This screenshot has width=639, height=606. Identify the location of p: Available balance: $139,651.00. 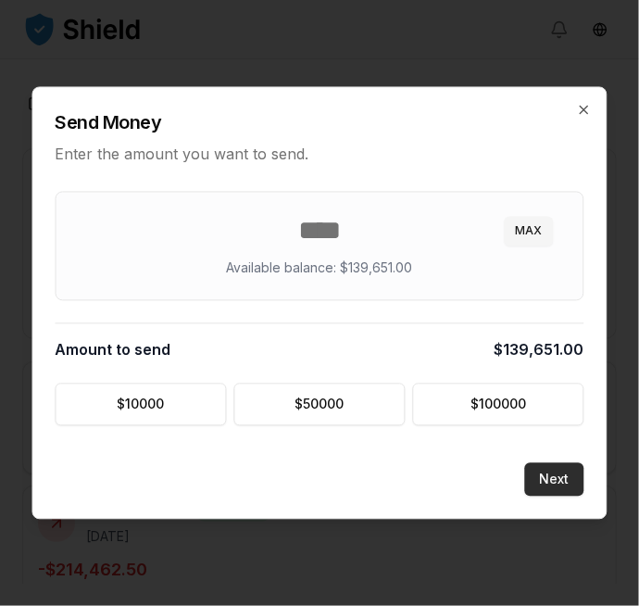
(320, 269).